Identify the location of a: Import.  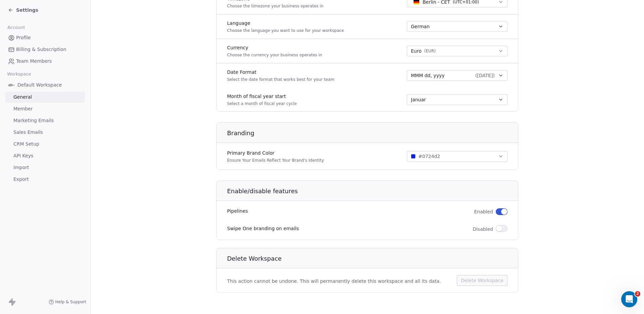
(45, 167).